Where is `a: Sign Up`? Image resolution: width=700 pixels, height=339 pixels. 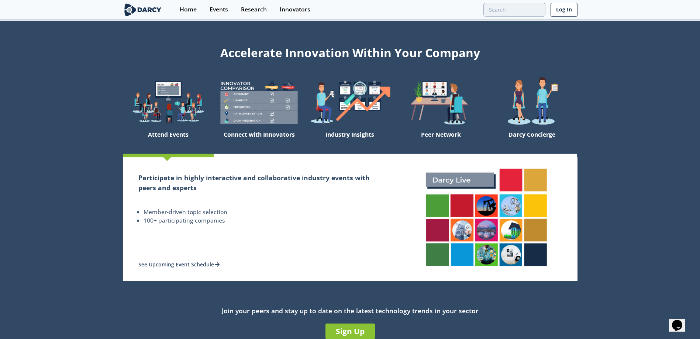
a: Sign Up is located at coordinates (350, 332).